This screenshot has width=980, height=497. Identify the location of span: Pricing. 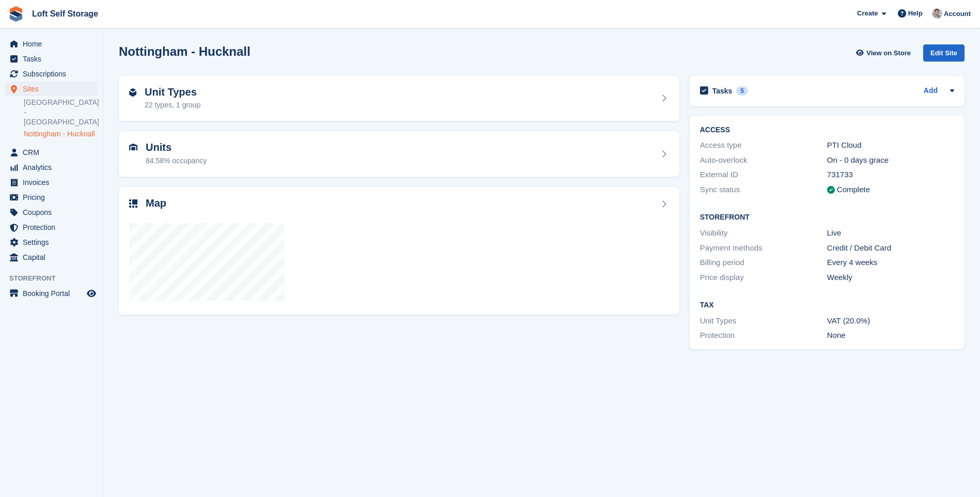
(54, 197).